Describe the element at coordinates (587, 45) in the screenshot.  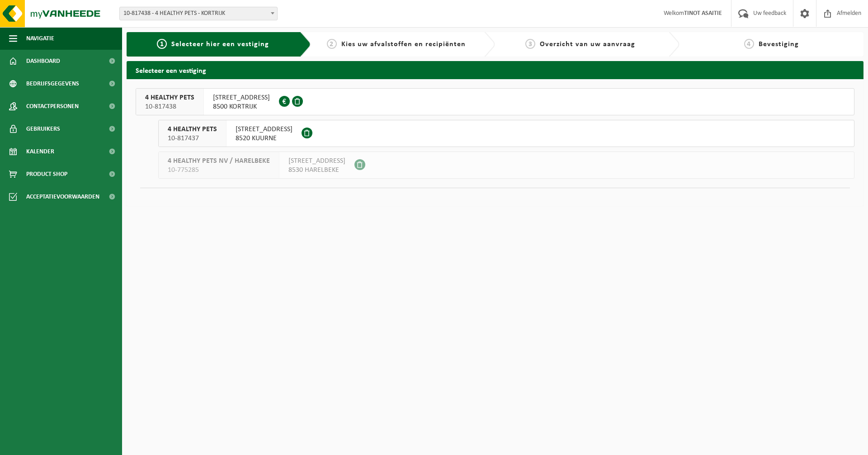
I see `span: Overzicht van uw aanvraag` at that location.